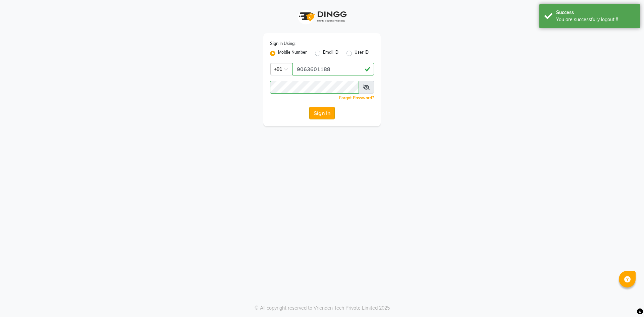 The height and width of the screenshot is (317, 644). I want to click on a: Forgot Password?, so click(357, 98).